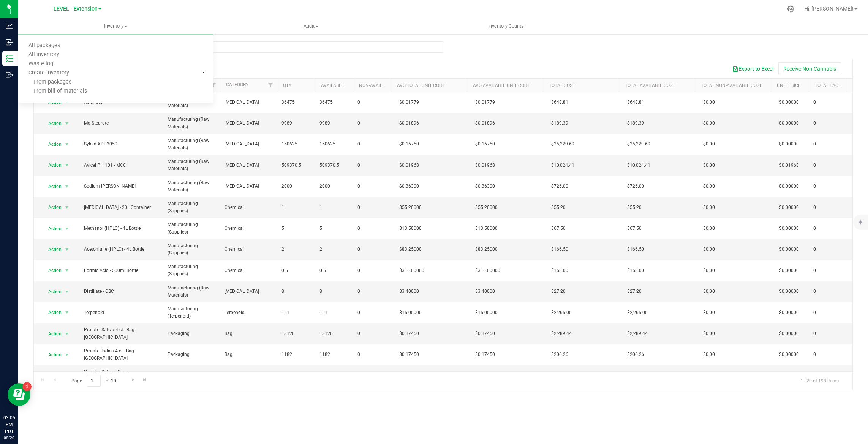 This screenshot has width=868, height=444. Describe the element at coordinates (45, 82) in the screenshot. I see `span: From packages` at that location.